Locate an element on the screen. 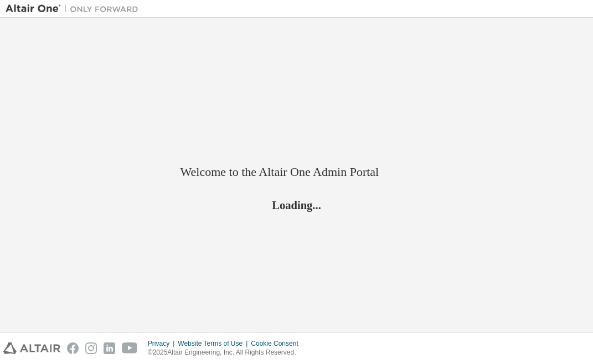 The height and width of the screenshot is (364, 593). img: altair_logo.svg is located at coordinates (32, 348).